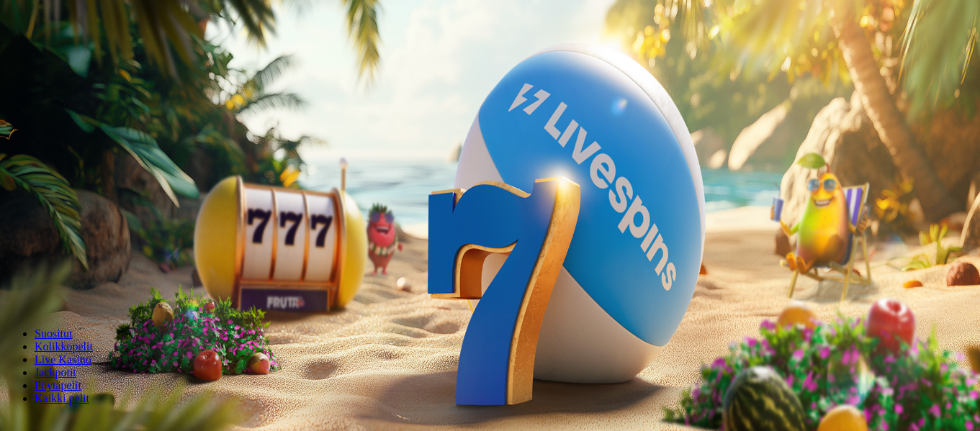 This screenshot has width=980, height=431. Describe the element at coordinates (55, 372) in the screenshot. I see `span: Jackpotit` at that location.